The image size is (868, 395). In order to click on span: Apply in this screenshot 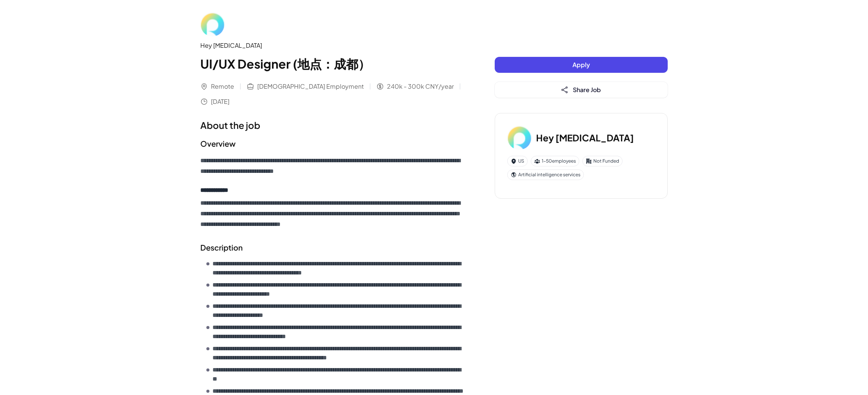, I will do `click(581, 64)`.